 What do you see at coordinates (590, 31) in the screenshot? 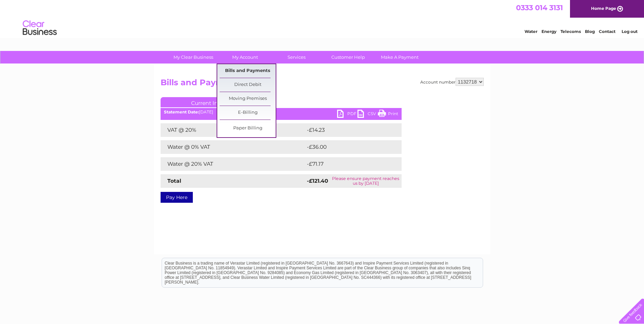
I see `a: Blog` at bounding box center [590, 31].